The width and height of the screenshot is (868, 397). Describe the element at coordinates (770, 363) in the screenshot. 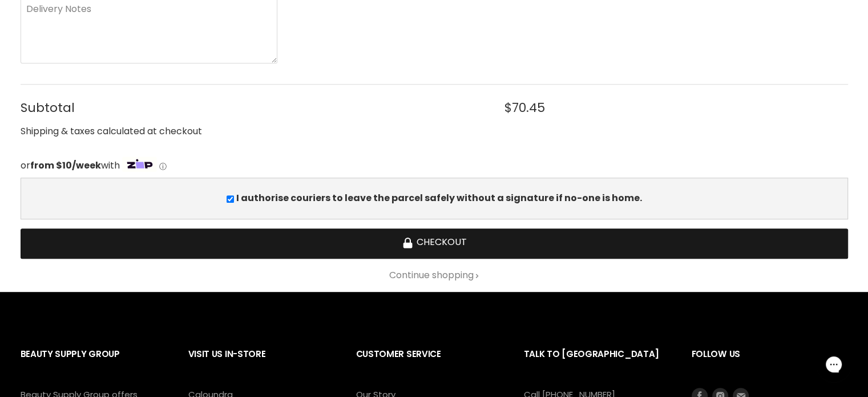

I see `h2: Follow us` at that location.